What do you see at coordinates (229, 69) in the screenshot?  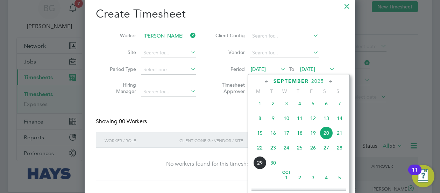 I see `label: Period` at bounding box center [229, 69].